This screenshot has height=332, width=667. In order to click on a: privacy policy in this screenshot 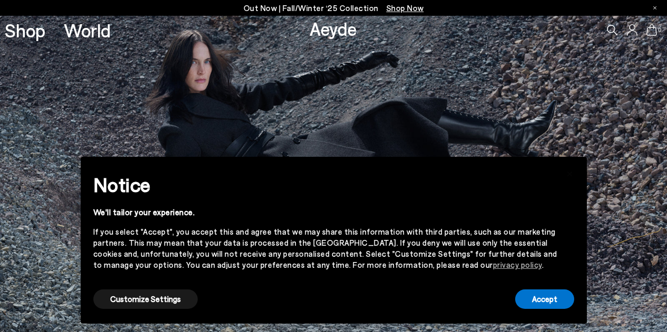, I will do `click(517, 265)`.